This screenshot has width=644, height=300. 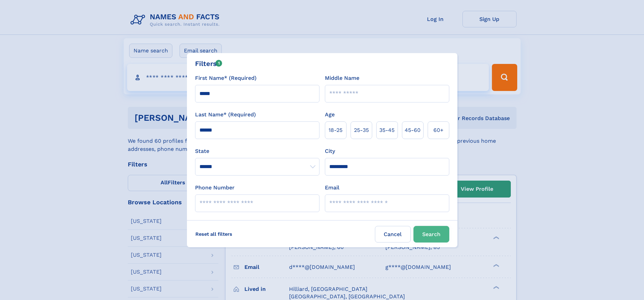 I want to click on label: Last Name* (Required), so click(x=225, y=115).